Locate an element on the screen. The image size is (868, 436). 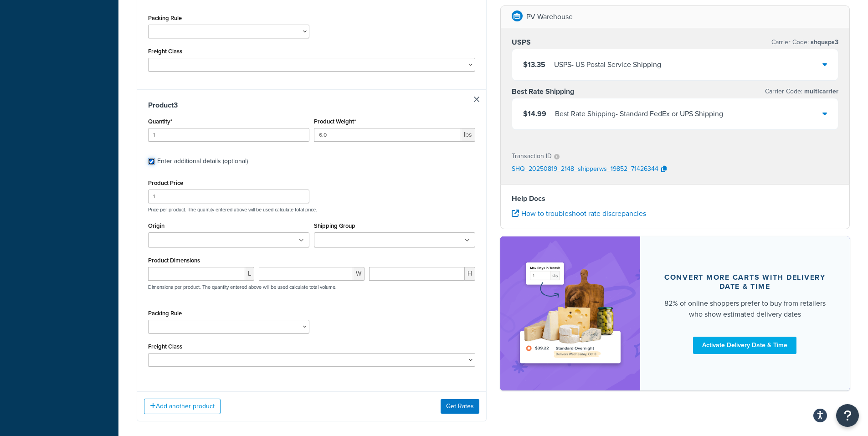
p: PV Warehouse is located at coordinates (549, 17).